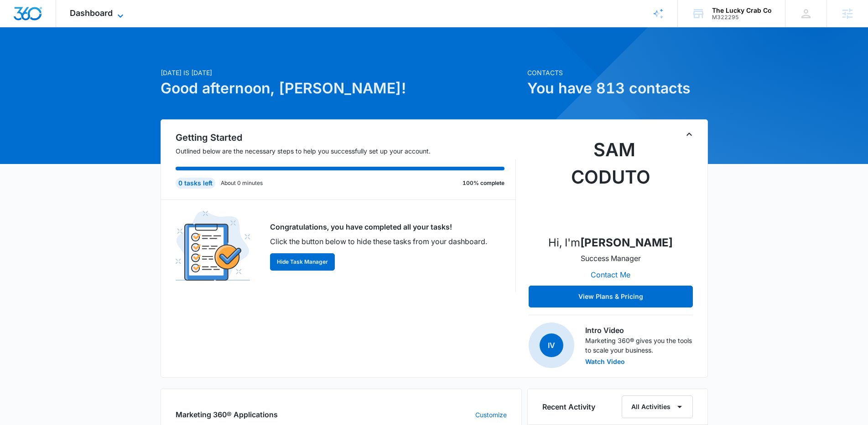  I want to click on p: Click the button below to hide these tasks from your dashboard., so click(378, 242).